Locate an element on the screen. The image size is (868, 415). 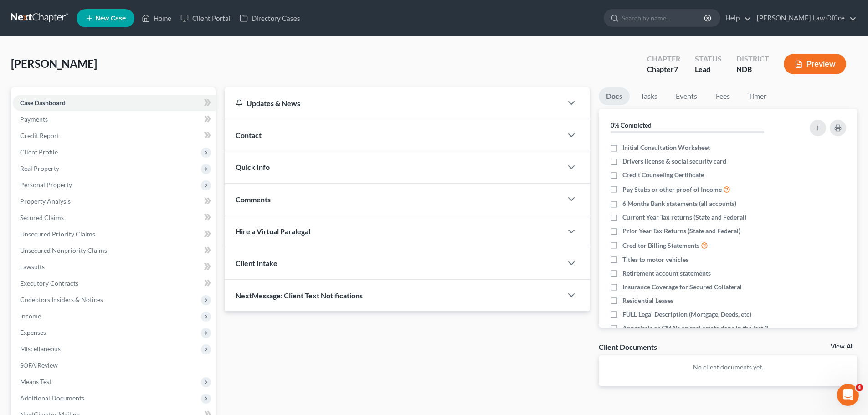
span: Appraisals or CMA's on real estate done in the last 3 years OR required by attorney is located at coordinates (703, 333).